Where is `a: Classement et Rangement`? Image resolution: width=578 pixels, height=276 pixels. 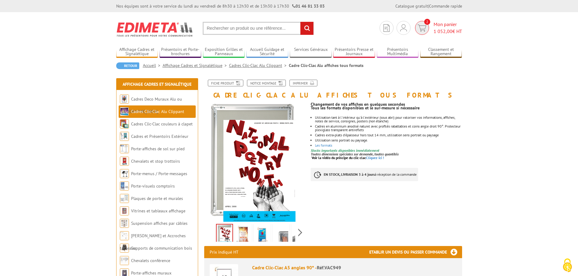 a: Classement et Rangement is located at coordinates (441, 52).